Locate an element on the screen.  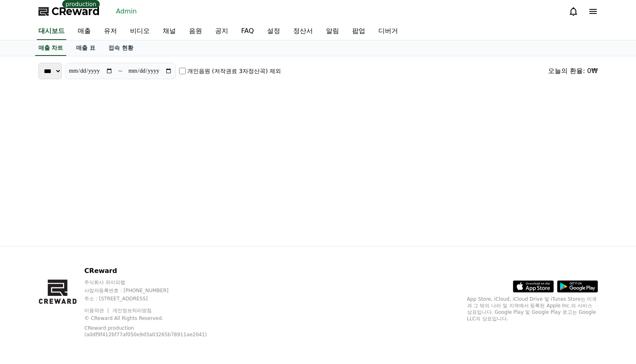
p: CReward production (a0df9f412bf77af050e9d3a03265b78911ae2041) is located at coordinates (149, 332).